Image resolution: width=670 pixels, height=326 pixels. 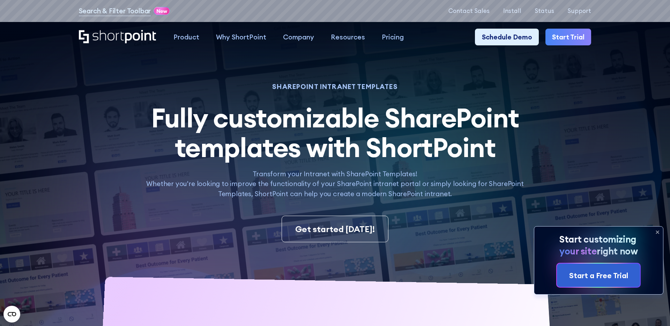 What do you see at coordinates (335, 132) in the screenshot?
I see `span: Fully customizable SharePoint templates with ShortPoint` at bounding box center [335, 132].